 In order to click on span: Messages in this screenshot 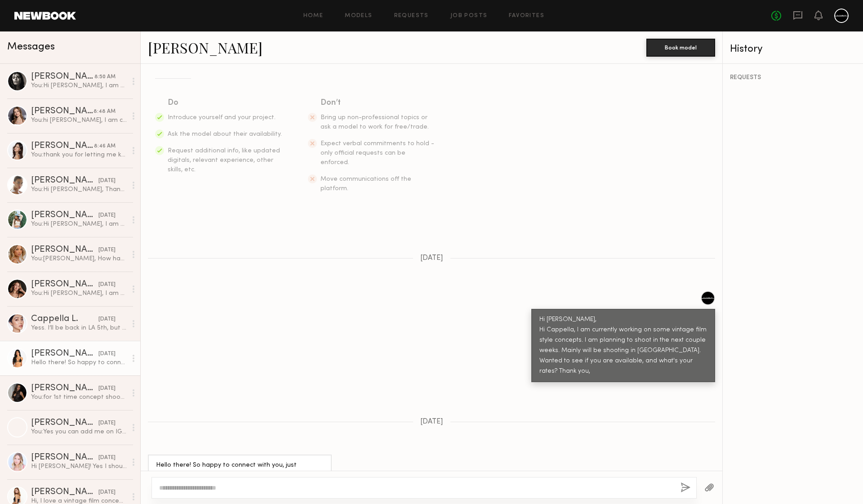, I will do `click(31, 47)`.